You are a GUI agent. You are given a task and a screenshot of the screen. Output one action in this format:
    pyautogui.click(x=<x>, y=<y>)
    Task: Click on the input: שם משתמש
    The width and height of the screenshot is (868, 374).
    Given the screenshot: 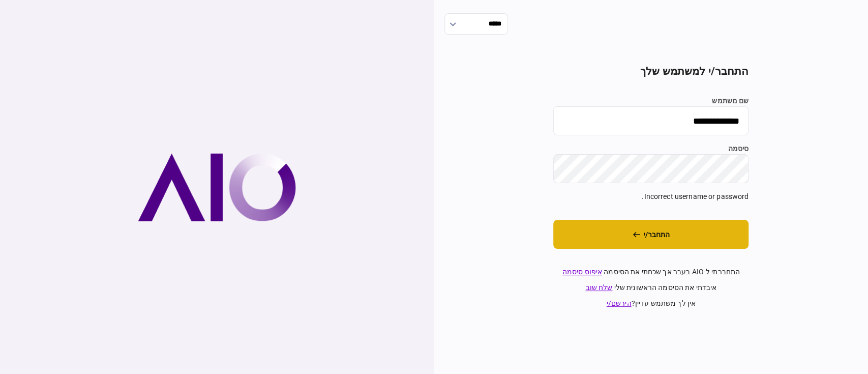 What is the action you would take?
    pyautogui.click(x=651, y=120)
    